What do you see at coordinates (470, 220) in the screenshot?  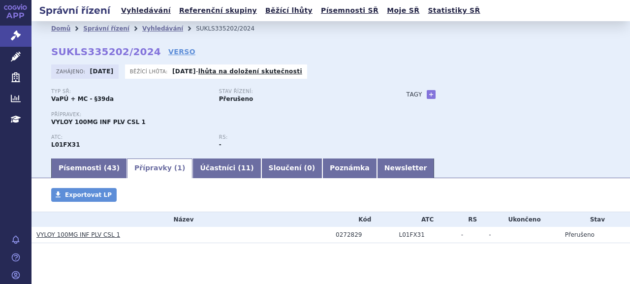 I see `th: RS` at bounding box center [470, 220].